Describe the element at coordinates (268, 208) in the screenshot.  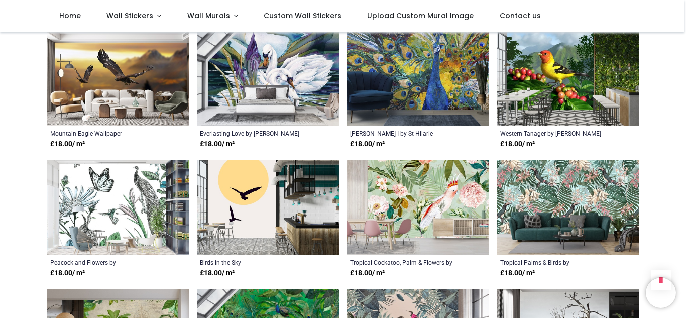
I see `img: Birds in the Sky - Yellow Wall Mural by Boris Draschoff` at that location.